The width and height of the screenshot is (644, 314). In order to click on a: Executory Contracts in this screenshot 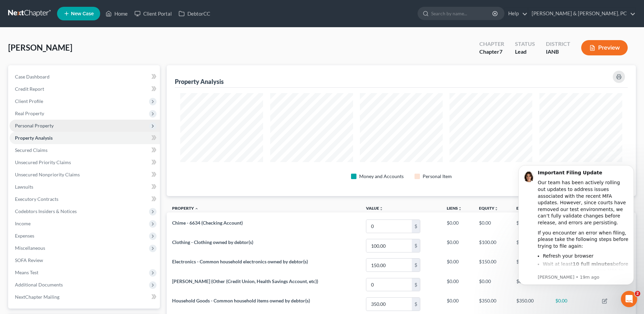, I will do `click(84, 199)`.